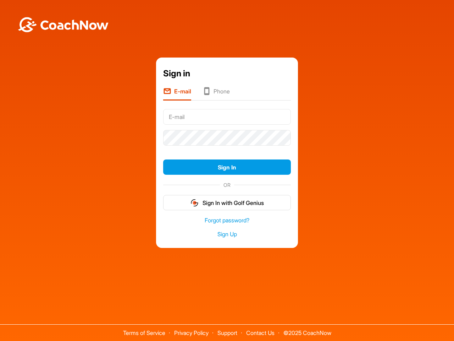 This screenshot has width=454, height=341. What do you see at coordinates (307, 330) in the screenshot?
I see `span: © 2025 CoachNow` at bounding box center [307, 330].